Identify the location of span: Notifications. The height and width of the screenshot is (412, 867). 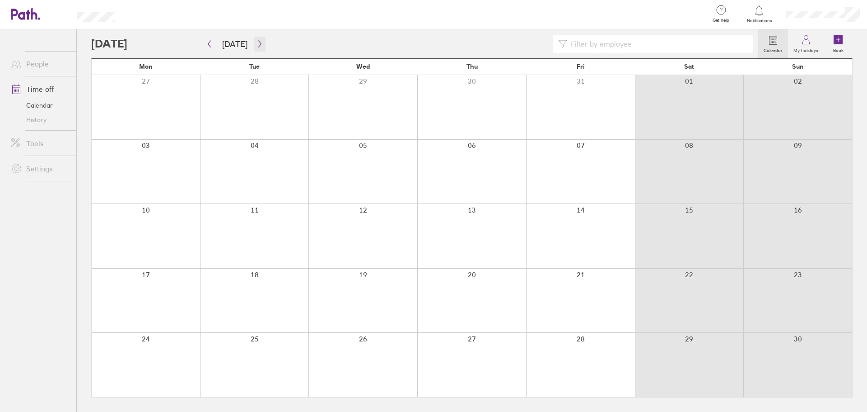
(759, 21).